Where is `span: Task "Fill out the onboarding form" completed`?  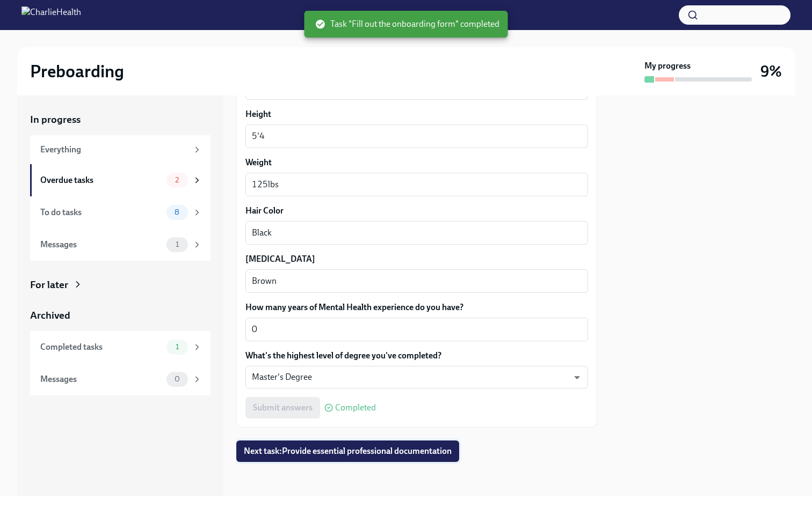 span: Task "Fill out the onboarding form" completed is located at coordinates (407, 24).